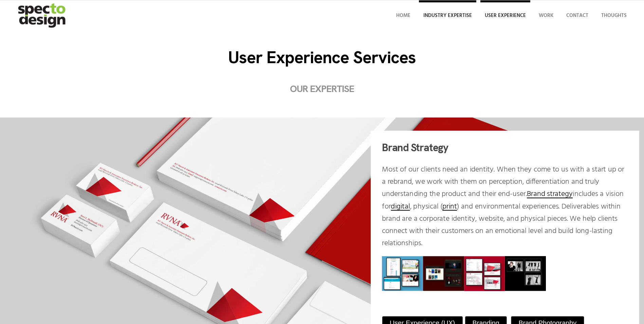 The image size is (644, 324). Describe the element at coordinates (484, 273) in the screenshot. I see `picture: rvna-brand` at that location.